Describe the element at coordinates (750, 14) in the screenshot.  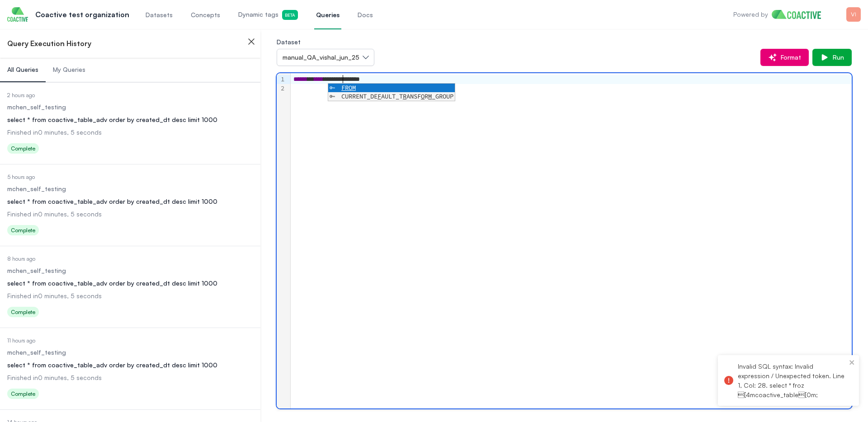
I see `p: Powered by` at that location.